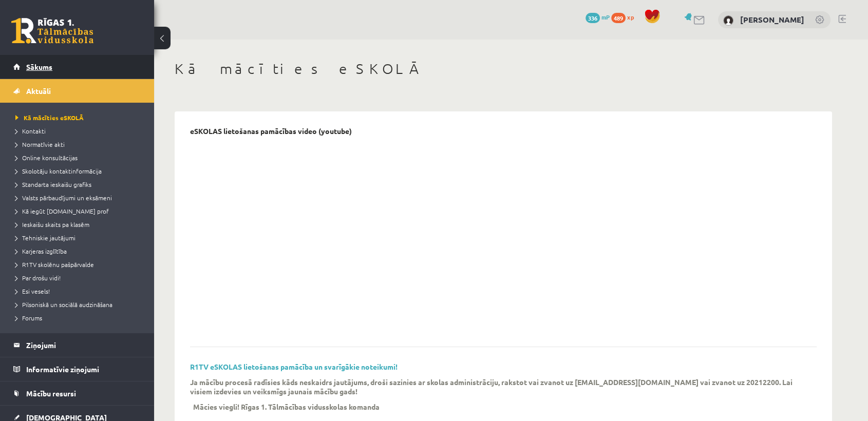 The width and height of the screenshot is (868, 421). What do you see at coordinates (84, 369) in the screenshot?
I see `legend: Informatīvie ziņojumi` at bounding box center [84, 369].